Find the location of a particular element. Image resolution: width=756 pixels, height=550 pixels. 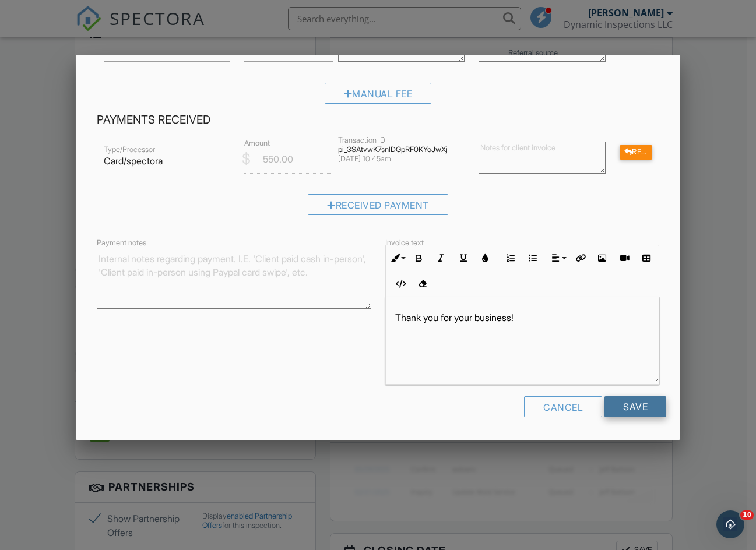

button: Align is located at coordinates (557, 258).